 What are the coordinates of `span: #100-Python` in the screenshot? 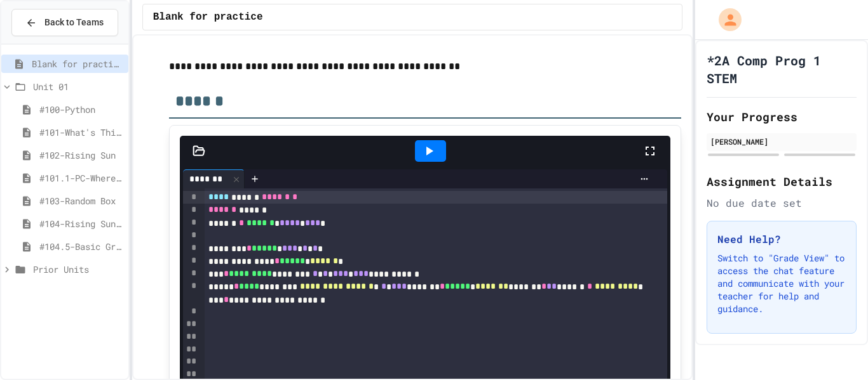 It's located at (82, 109).